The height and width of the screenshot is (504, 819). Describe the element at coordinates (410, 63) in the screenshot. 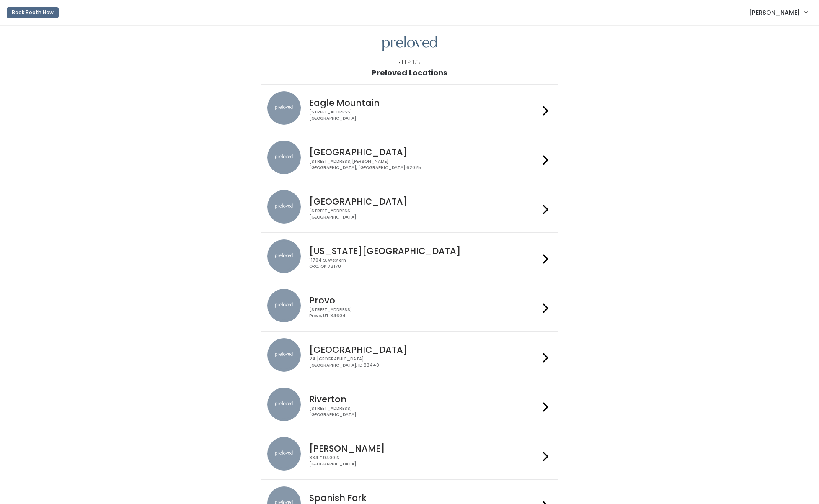

I see `div: Step 1/3:` at that location.